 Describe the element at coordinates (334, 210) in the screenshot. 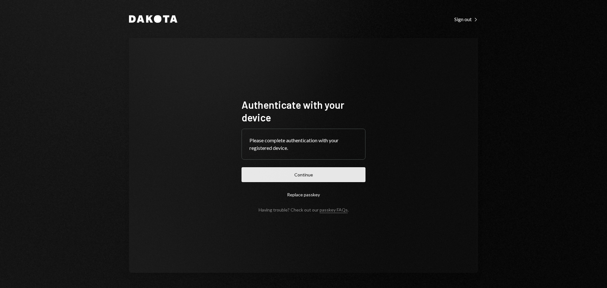

I see `a: passkey FAQs` at that location.